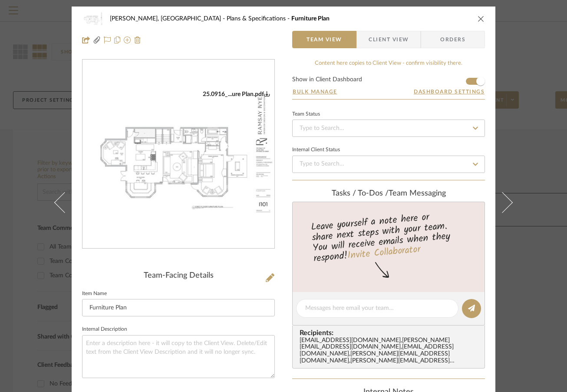 This screenshot has width=567, height=392. What do you see at coordinates (384, 253) in the screenshot?
I see `a: Invite Collaborator` at bounding box center [384, 253].